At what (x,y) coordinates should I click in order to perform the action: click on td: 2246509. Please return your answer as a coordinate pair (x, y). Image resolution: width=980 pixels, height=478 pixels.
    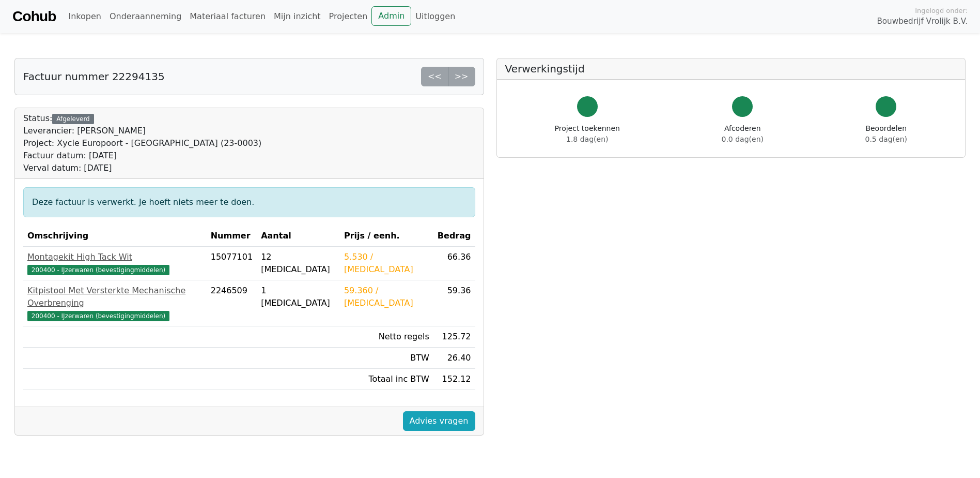
    Looking at the image, I should click on (231, 303).